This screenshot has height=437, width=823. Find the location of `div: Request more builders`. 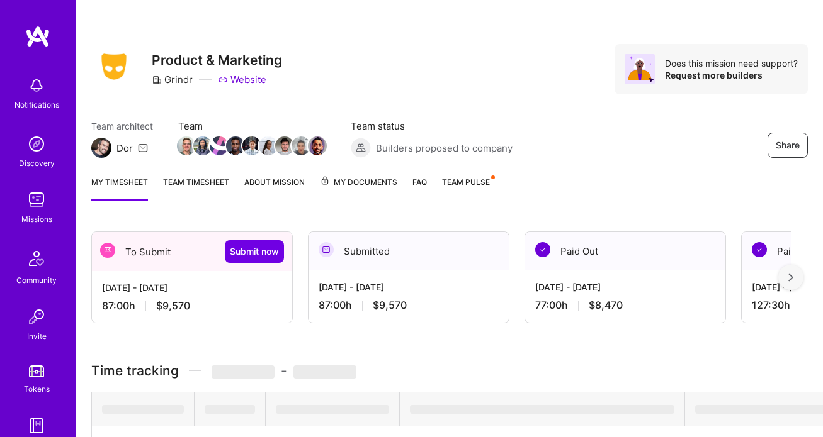

div: Request more builders is located at coordinates (731, 75).